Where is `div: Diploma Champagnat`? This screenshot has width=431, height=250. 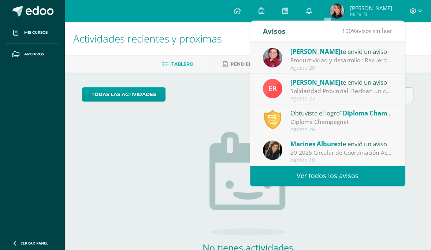
div: Diploma Champagnat is located at coordinates (342, 122).